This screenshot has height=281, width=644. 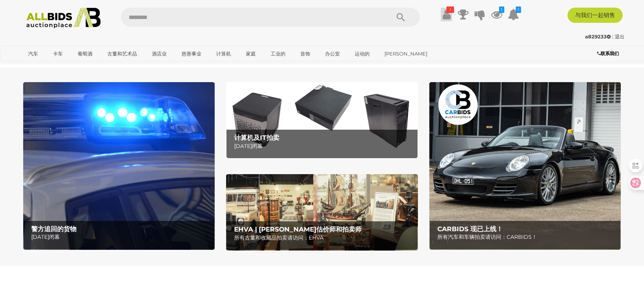 I want to click on font: 所有古董和收藏品拍卖请访问：EHVA, so click(x=278, y=237).